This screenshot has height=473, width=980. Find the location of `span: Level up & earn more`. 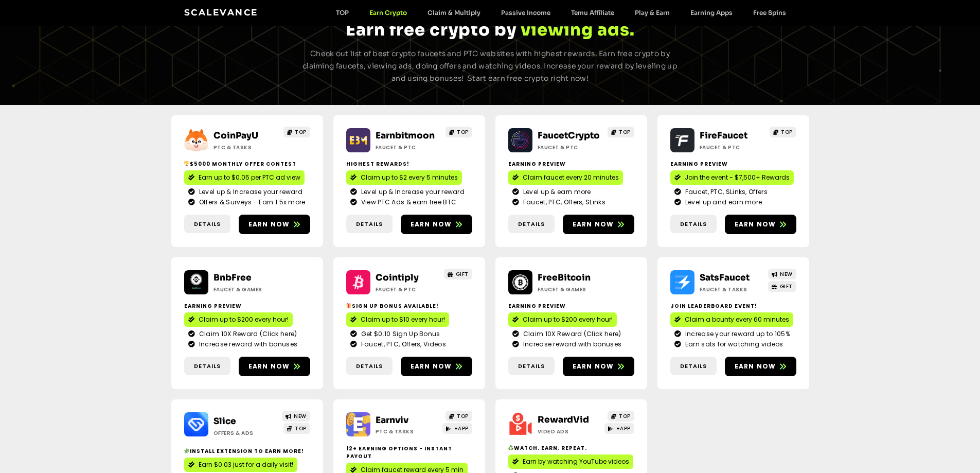

span: Level up & earn more is located at coordinates (556, 192).